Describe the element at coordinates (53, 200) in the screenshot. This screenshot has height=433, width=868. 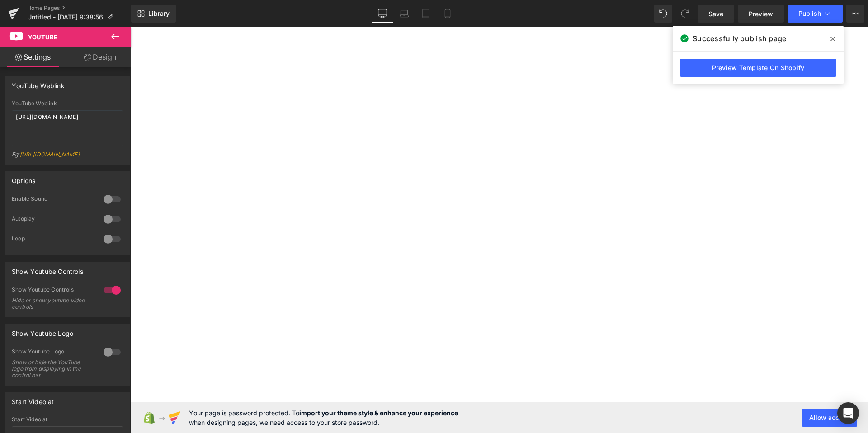
I see `div: Enable Sound` at that location.